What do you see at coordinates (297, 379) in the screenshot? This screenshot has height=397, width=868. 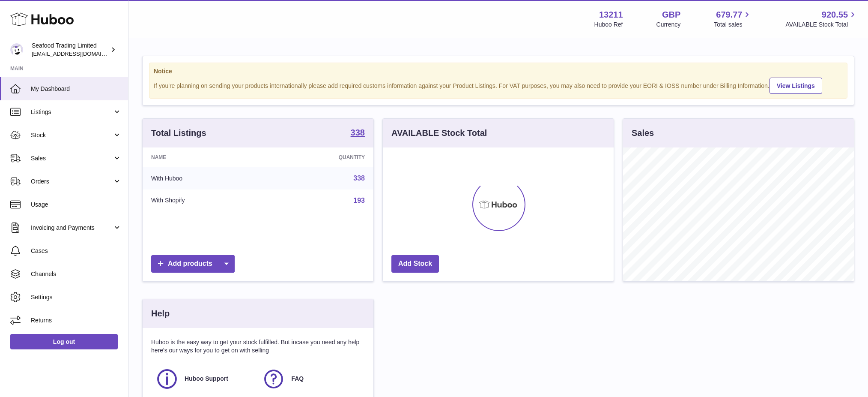 I see `span: FAQ` at bounding box center [297, 379].